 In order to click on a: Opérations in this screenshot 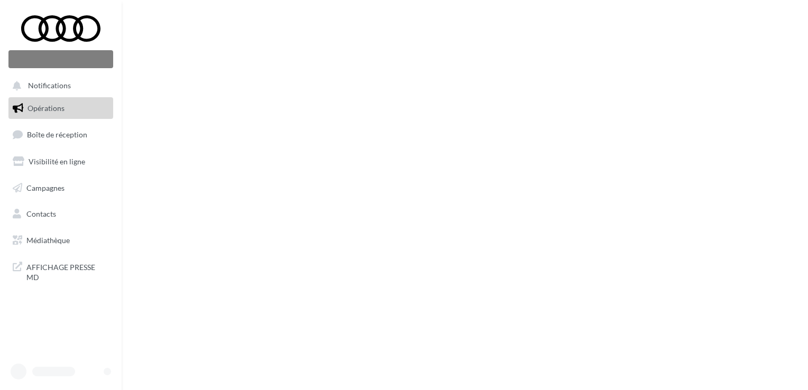, I will do `click(61, 108)`.